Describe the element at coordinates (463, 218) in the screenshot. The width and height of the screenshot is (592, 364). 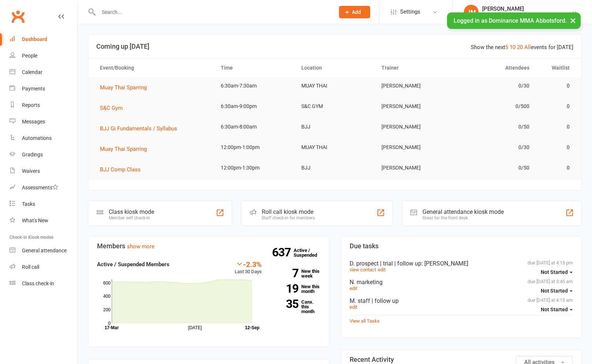
I see `div: Great for the front desk` at that location.